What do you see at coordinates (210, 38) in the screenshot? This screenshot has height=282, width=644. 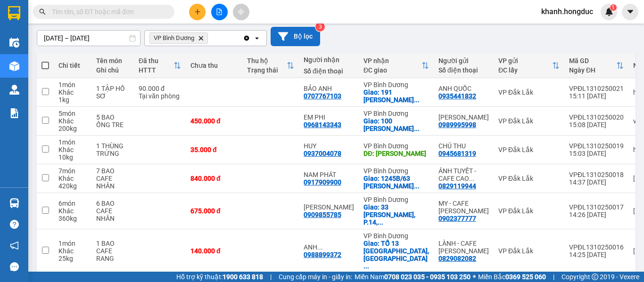 I see `input: Selected VP Bình Dương.` at bounding box center [210, 38].